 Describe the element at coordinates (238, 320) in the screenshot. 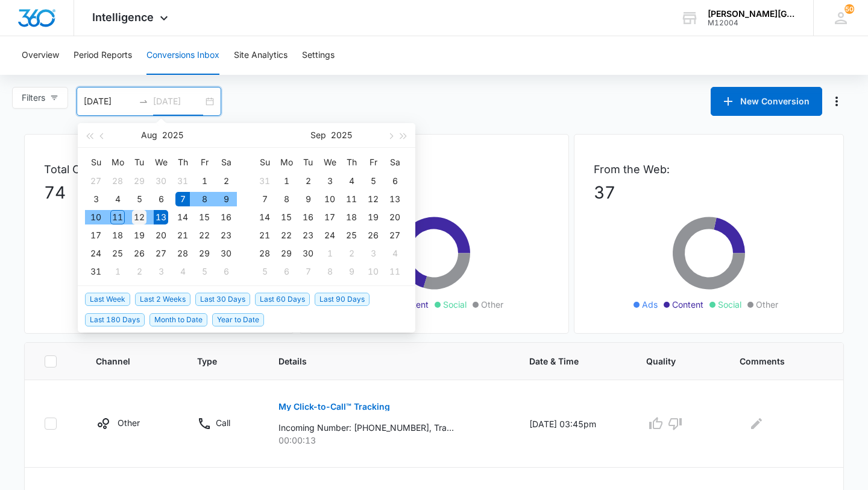

I see `span: Year to Date` at that location.